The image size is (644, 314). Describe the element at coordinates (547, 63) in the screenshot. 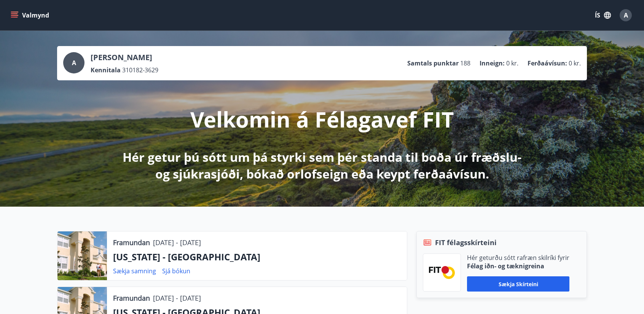

I see `p: Ferðaávísun :` at that location.